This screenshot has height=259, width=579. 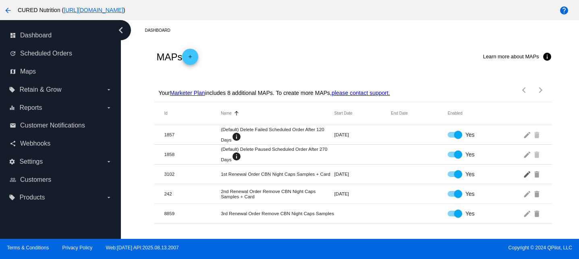 What do you see at coordinates (277, 154) in the screenshot?
I see `mat-cell: (Default) Delete Paused Scheduled Order After 270 Days` at bounding box center [277, 154].